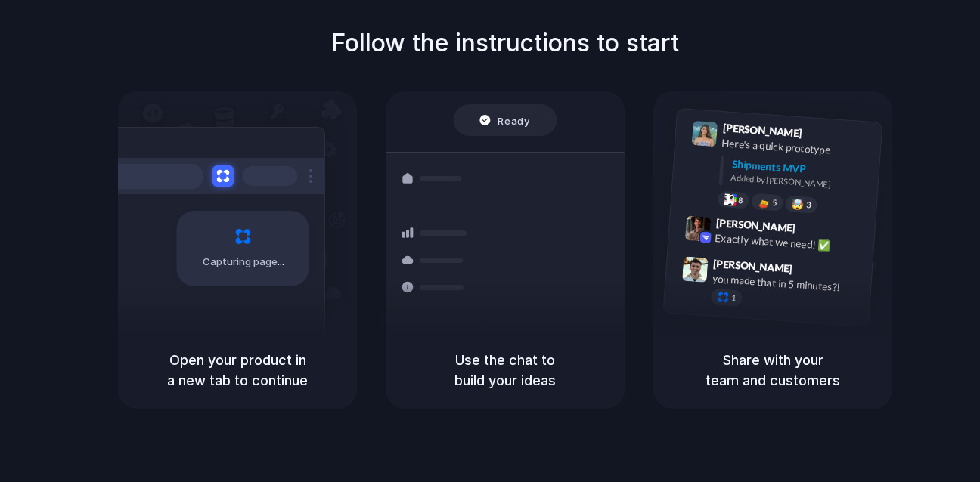  Describe the element at coordinates (244, 262) in the screenshot. I see `span: Capturing page` at that location.